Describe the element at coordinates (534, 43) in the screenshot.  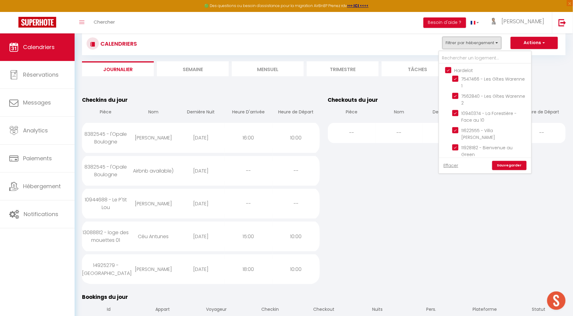
I see `button: Actions` at that location.